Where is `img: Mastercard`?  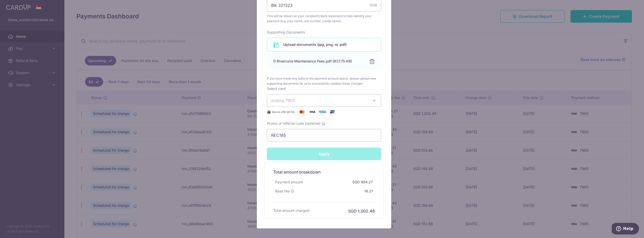
img: Mastercard is located at coordinates (302, 112).